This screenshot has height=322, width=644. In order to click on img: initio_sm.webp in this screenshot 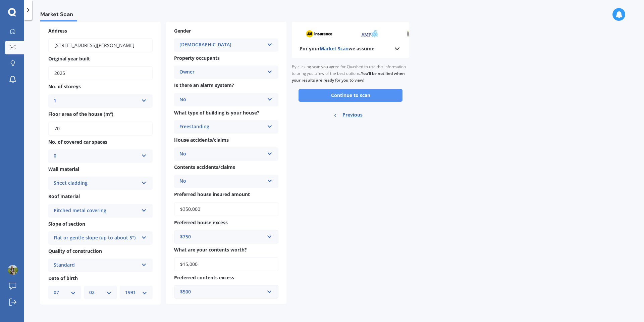, I will do `click(416, 34)`.